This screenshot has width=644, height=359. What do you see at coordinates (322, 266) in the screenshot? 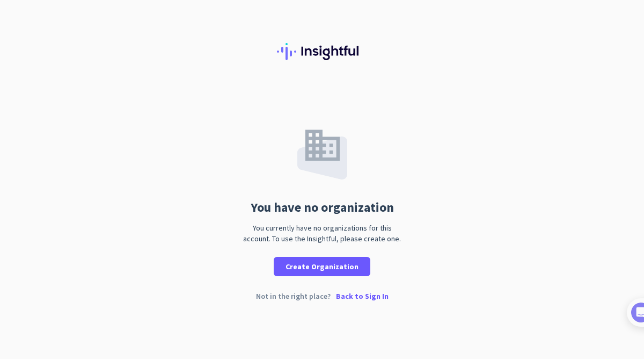
I see `span: Create Organization` at bounding box center [322, 266].